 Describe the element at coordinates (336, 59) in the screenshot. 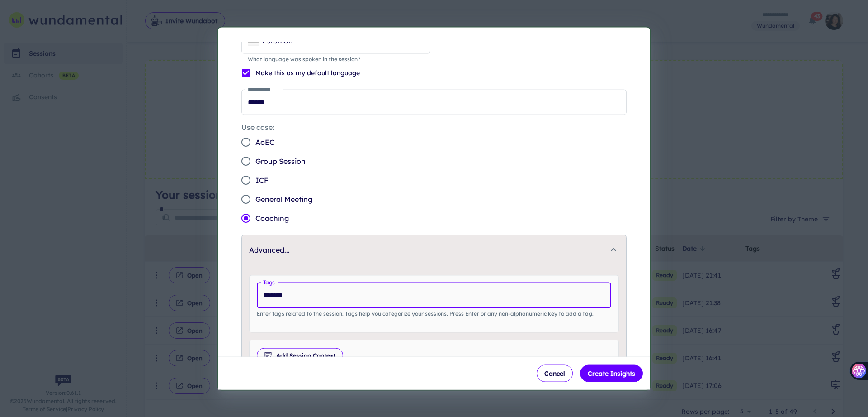

I see `p: What language was spoken in the session?` at that location.